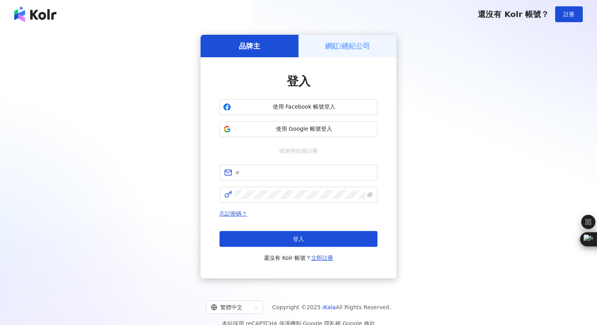  I want to click on span: eye-invisible, so click(370, 195).